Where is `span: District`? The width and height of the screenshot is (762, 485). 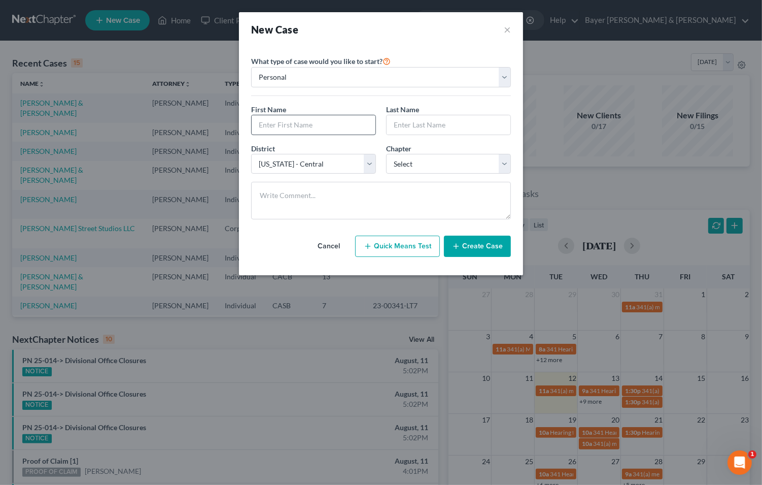 span: District is located at coordinates (263, 148).